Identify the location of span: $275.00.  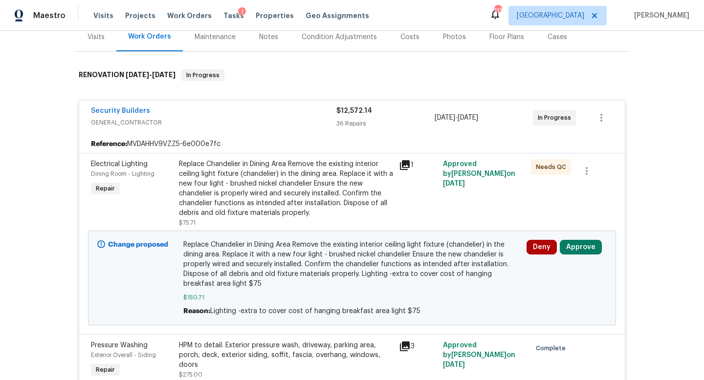
(191, 375).